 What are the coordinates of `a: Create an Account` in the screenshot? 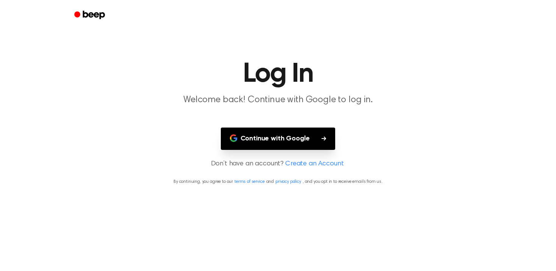 It's located at (315, 164).